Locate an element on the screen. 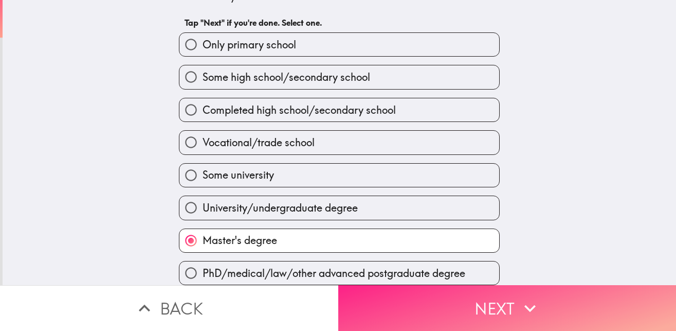  span: Completed high school/secondary school is located at coordinates (299, 110).